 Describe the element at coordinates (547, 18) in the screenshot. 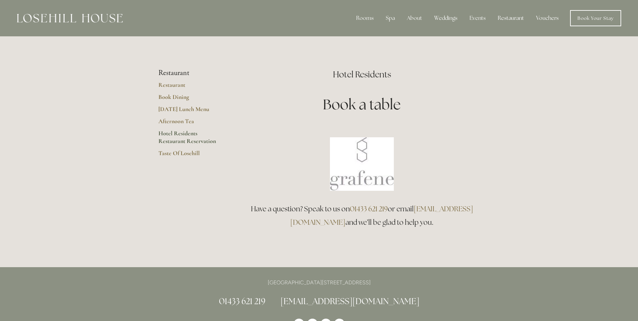

I see `a: Vouchers` at that location.